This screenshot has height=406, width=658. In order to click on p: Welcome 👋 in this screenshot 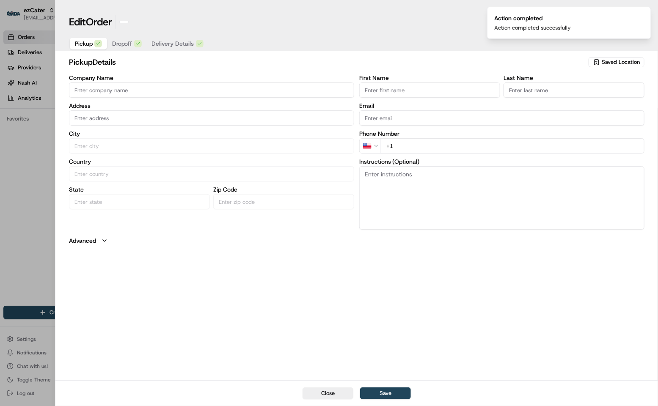, I will do `click(81, 41)`.